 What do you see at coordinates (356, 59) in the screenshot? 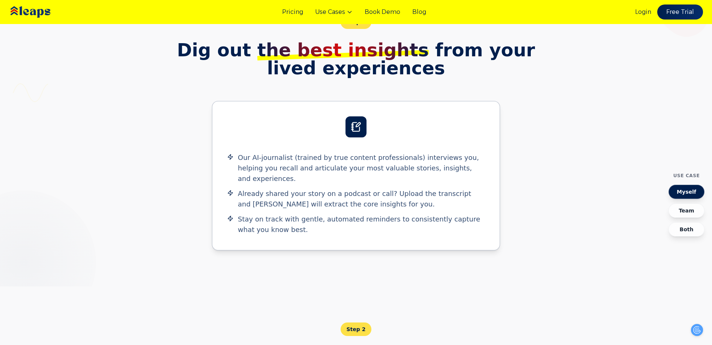
I see `h2: Dig out from your lived experiences` at bounding box center [356, 59].